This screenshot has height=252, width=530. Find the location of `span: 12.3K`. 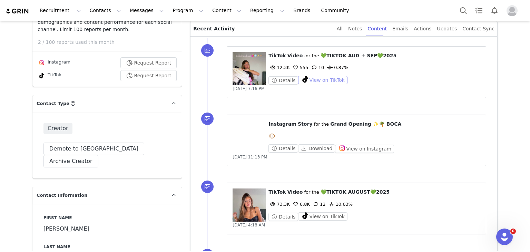

span: 12.3K is located at coordinates (279, 67).